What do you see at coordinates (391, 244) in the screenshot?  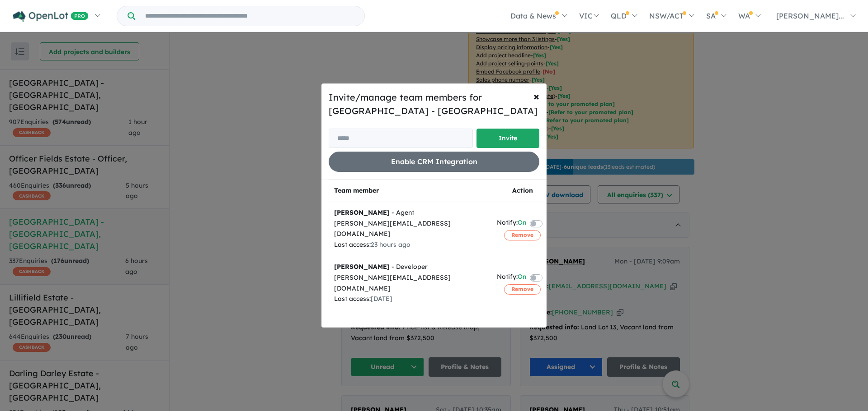 I see `span: 23 hours ago` at bounding box center [391, 244].